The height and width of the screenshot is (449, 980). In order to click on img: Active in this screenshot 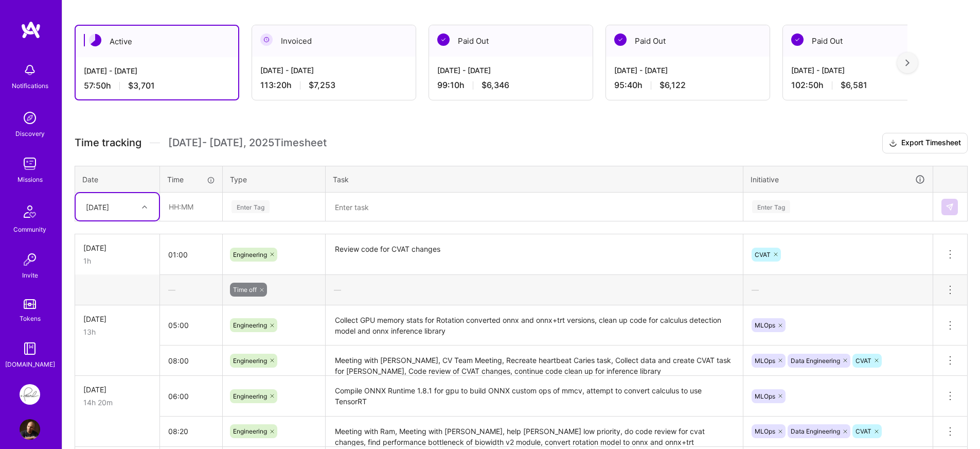, I will do `click(95, 40)`.